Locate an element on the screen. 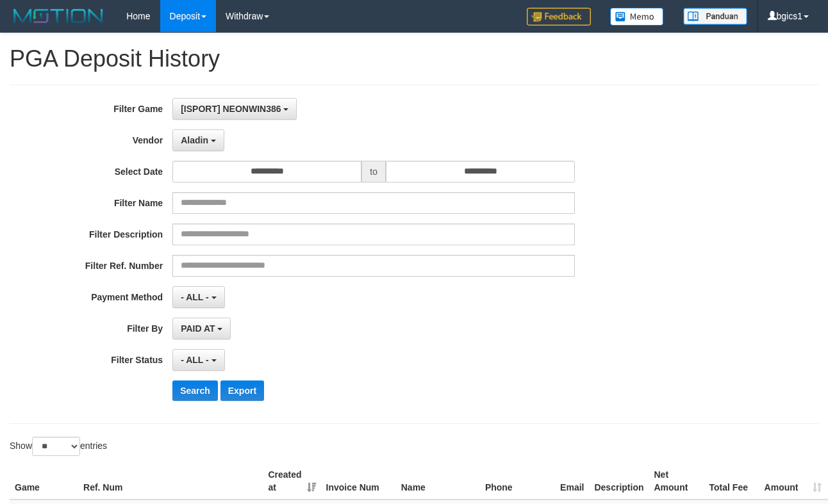 This screenshot has height=504, width=828. th: Net Amount is located at coordinates (676, 481).